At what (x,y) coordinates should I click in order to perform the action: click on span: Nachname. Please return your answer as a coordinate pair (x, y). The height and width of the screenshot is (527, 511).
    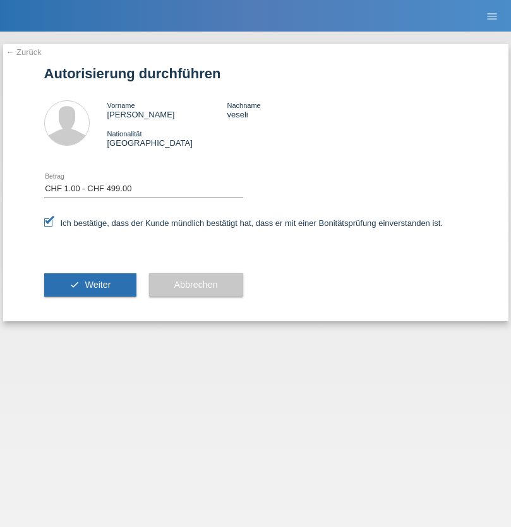
    Looking at the image, I should click on (243, 105).